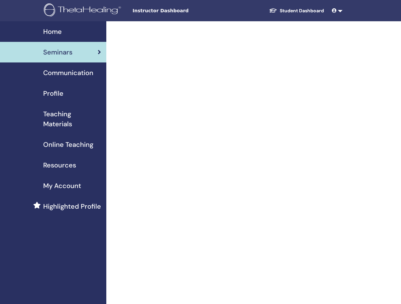 This screenshot has height=304, width=401. Describe the element at coordinates (68, 73) in the screenshot. I see `span: Communication` at that location.